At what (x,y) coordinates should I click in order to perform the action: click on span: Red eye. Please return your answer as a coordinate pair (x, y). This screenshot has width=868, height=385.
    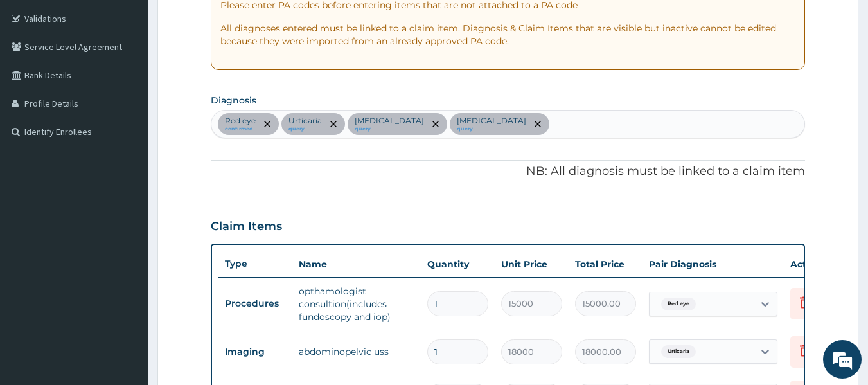
    Looking at the image, I should click on (678, 304).